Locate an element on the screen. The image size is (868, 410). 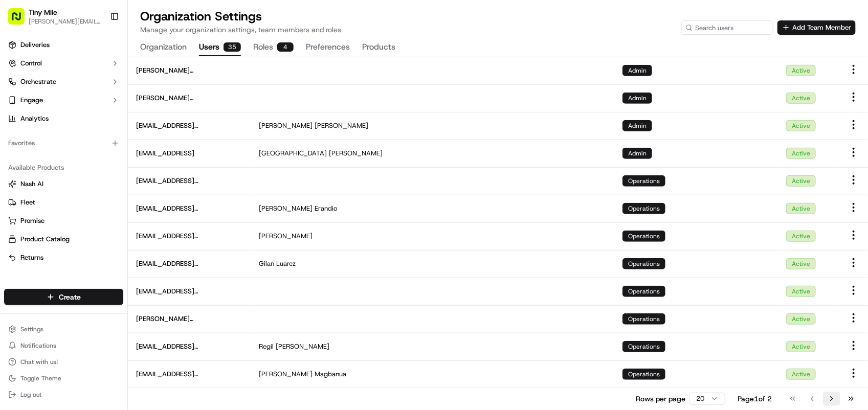
img: Angelique Valdez is located at coordinates (18, 157).